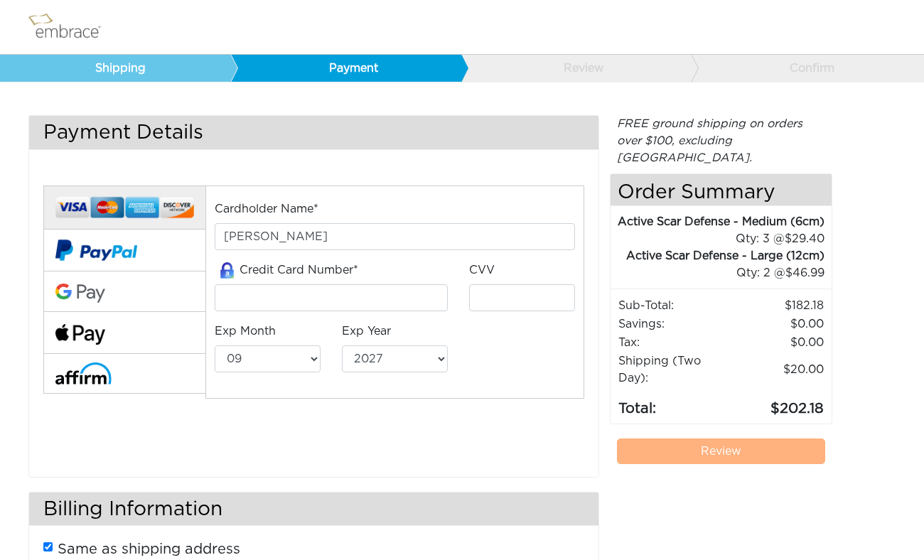 The image size is (924, 560). I want to click on label: CVV, so click(482, 270).